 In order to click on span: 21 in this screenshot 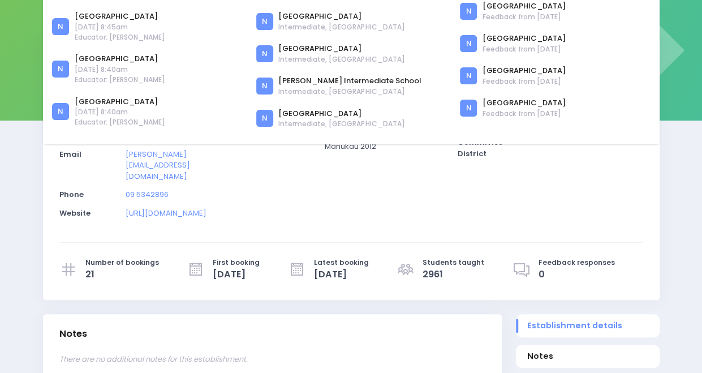, I will do `click(122, 275)`.